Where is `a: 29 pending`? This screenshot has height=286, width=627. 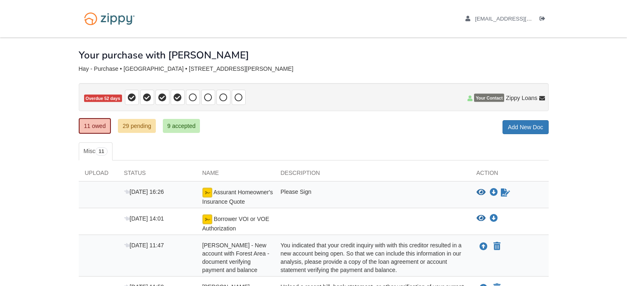 a: 29 pending is located at coordinates (136, 126).